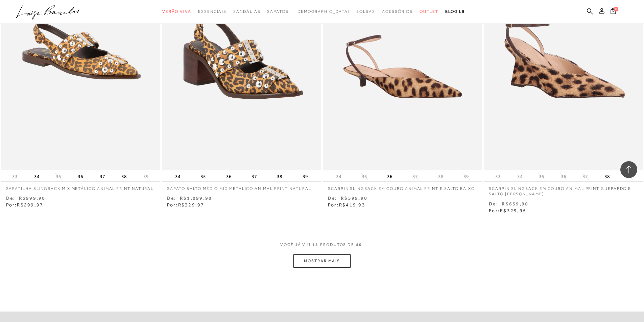 Image resolution: width=644 pixels, height=322 pixels. What do you see at coordinates (191, 205) in the screenshot?
I see `span: R$329,97` at bounding box center [191, 205].